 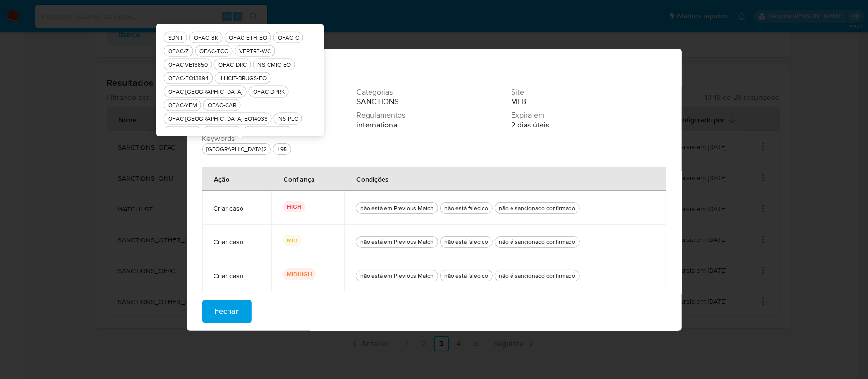 I want to click on div: NS-CMIC-EO, so click(x=274, y=64).